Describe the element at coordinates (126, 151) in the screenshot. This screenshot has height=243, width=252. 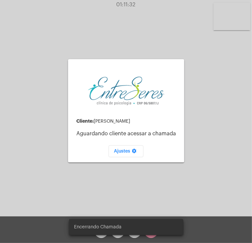
I see `button: Ajustes` at that location.